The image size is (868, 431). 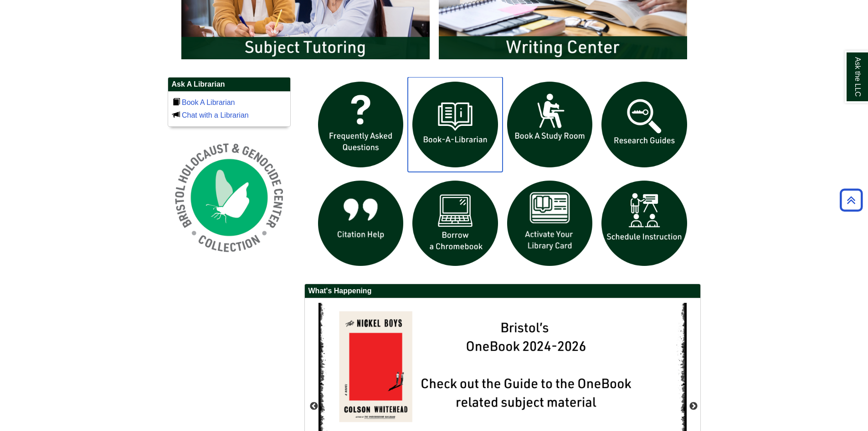 What do you see at coordinates (456, 223) in the screenshot?
I see `img: Borrow a chromebook icon links to the borrow a chromebook web page` at bounding box center [456, 223].